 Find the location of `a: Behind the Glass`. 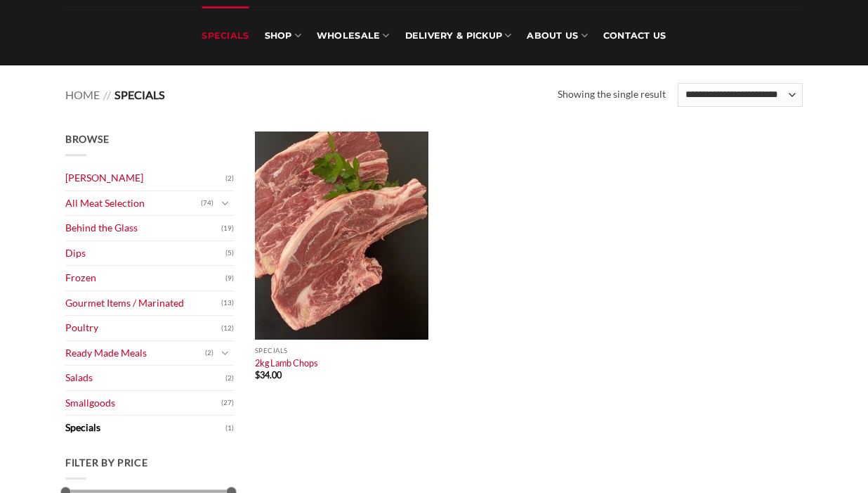

a: Behind the Glass is located at coordinates (143, 228).